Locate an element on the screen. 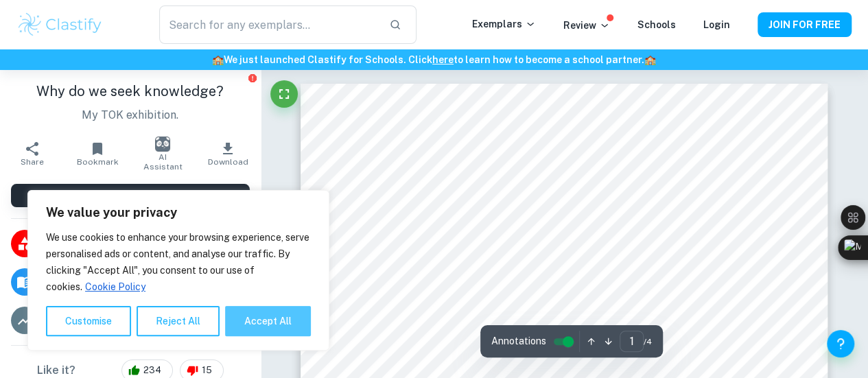  button: Customise is located at coordinates (89, 321).